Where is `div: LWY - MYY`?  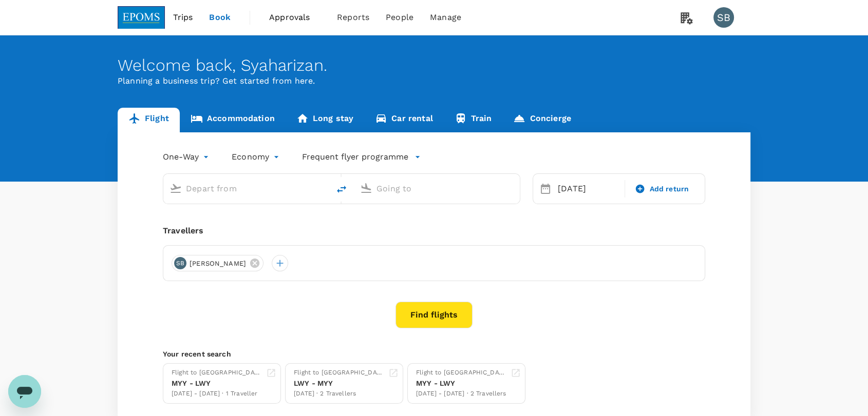 div: LWY - MYY is located at coordinates (339, 383).